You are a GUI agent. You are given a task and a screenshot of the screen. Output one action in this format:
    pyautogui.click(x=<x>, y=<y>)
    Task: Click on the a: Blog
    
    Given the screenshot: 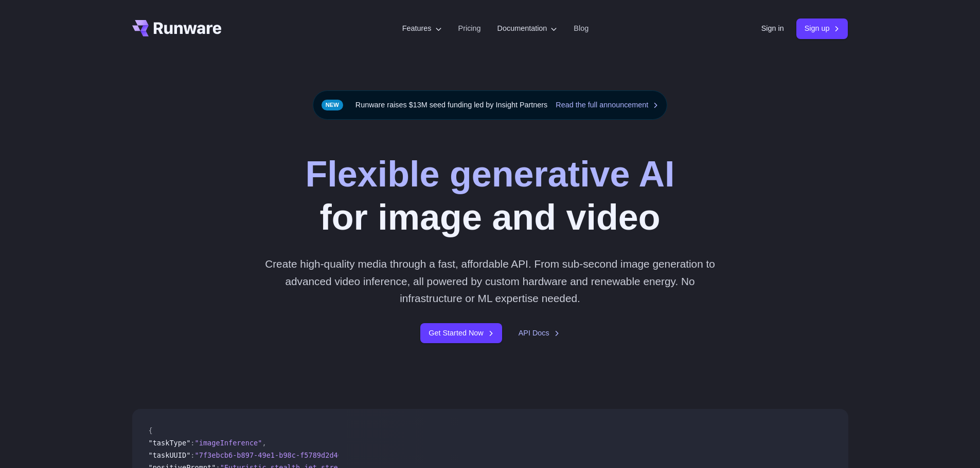 What is the action you would take?
    pyautogui.click(x=581, y=28)
    